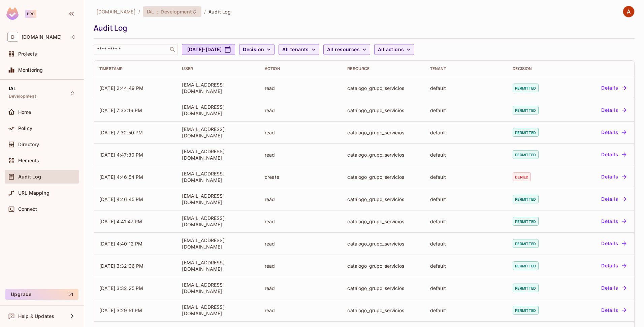 This screenshot has height=327, width=644. What do you see at coordinates (25, 128) in the screenshot?
I see `span: Policy` at bounding box center [25, 128].